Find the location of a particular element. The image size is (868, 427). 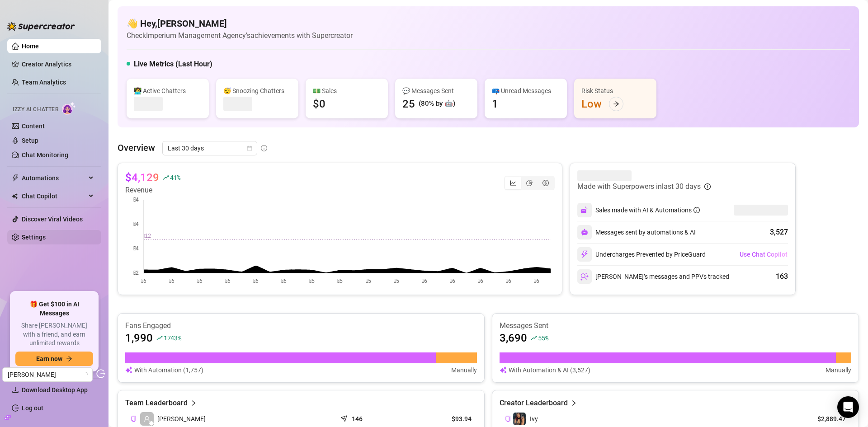

span: 41 % is located at coordinates (175, 177).